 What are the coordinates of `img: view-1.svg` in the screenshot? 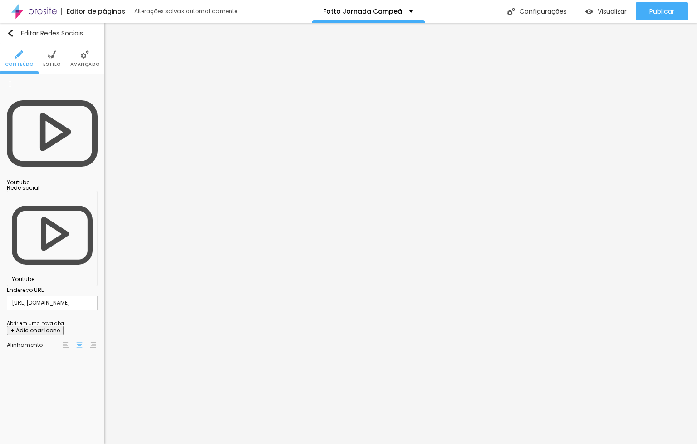 It's located at (589, 11).